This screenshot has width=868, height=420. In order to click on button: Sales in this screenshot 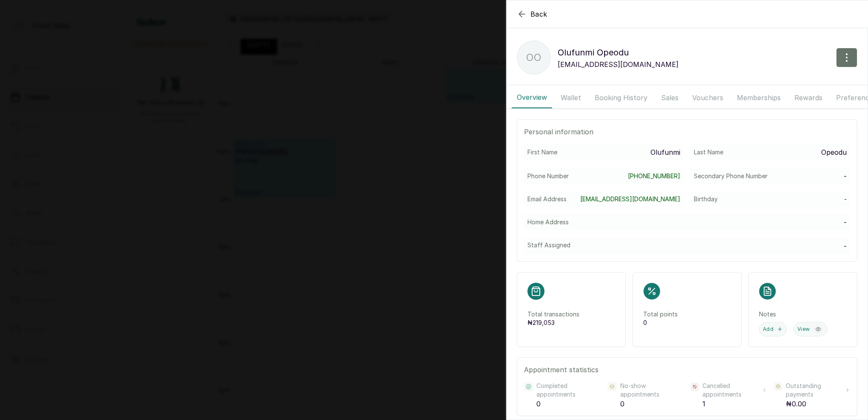, I will do `click(670, 97)`.